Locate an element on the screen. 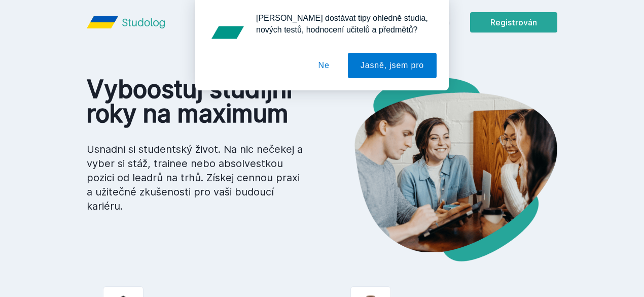 This screenshot has width=644, height=297. img: notification icon is located at coordinates (227, 33).